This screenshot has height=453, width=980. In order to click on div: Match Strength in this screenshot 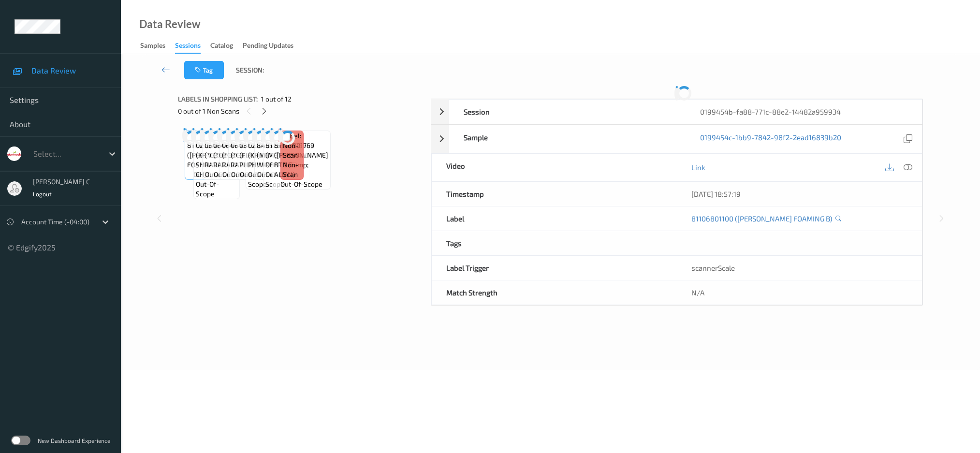, I will do `click(554, 292)`.